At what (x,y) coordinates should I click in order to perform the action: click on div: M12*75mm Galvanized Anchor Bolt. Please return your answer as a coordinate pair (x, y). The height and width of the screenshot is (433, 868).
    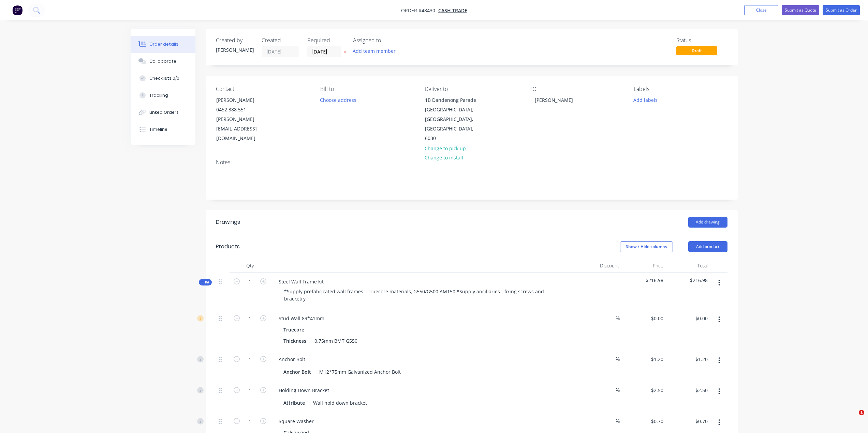
    Looking at the image, I should click on (360, 372).